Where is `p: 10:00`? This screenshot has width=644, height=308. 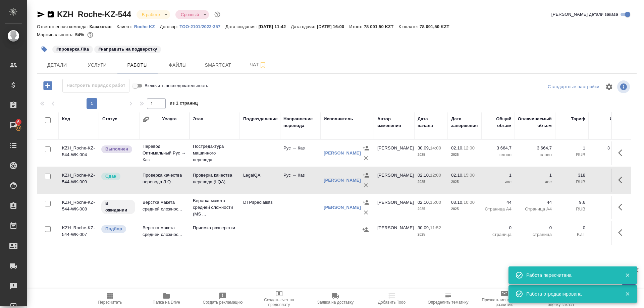
p: 10:00 is located at coordinates (469, 202).